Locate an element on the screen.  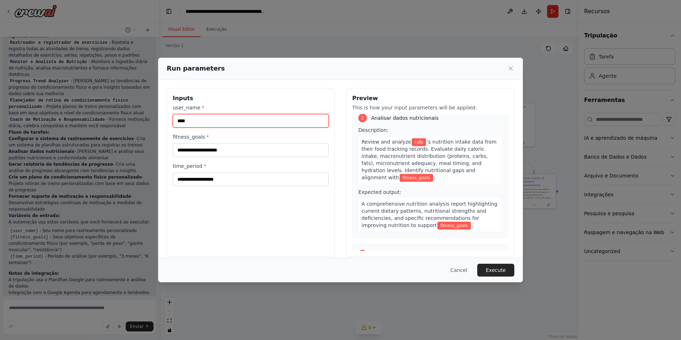
h2: Run parameters is located at coordinates (196, 68).